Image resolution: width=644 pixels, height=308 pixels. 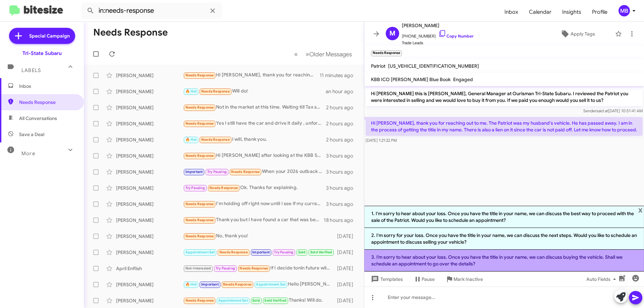 I want to click on div: 11 minutes ago, so click(x=339, y=75).